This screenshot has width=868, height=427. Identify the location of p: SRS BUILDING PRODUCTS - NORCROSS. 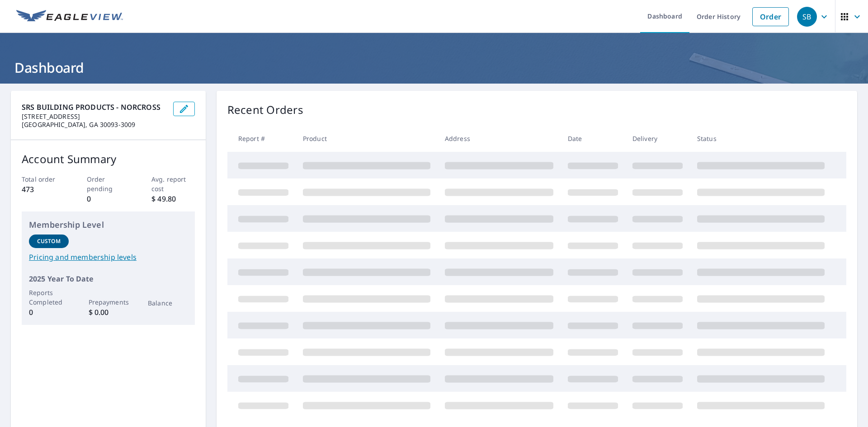
(94, 107).